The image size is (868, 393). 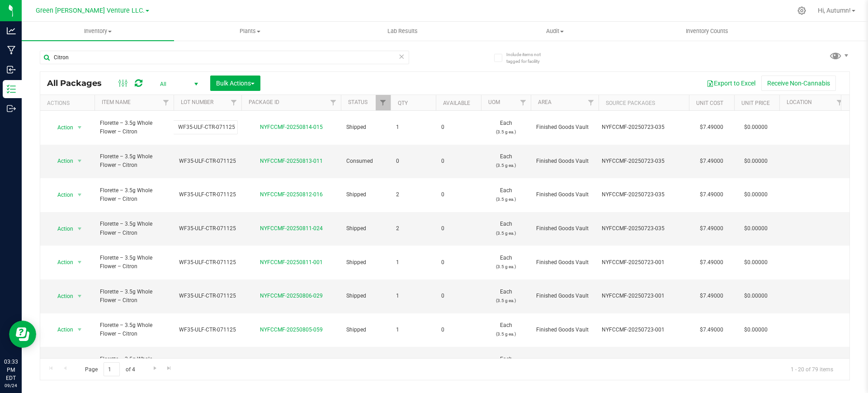 I want to click on th: Source Packages, so click(x=643, y=103).